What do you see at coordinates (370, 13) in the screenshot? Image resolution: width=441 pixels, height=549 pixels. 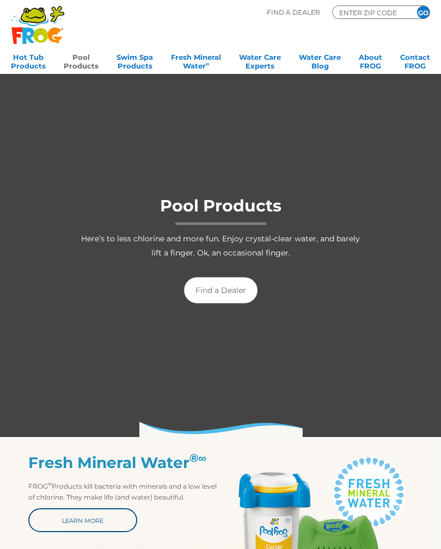 I see `input: Zip Code Form` at bounding box center [370, 13].